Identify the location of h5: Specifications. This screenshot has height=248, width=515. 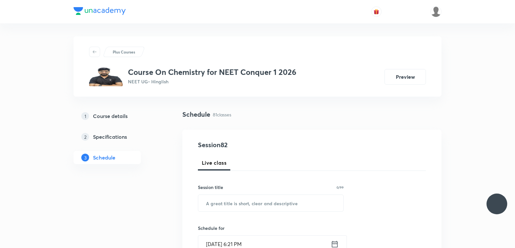
(110, 137).